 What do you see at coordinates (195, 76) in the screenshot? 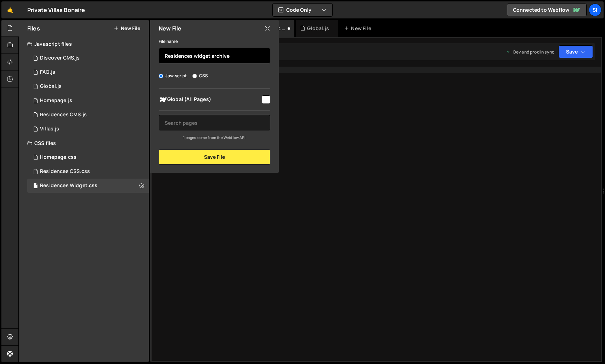
I see `input: CSS` at bounding box center [195, 76].